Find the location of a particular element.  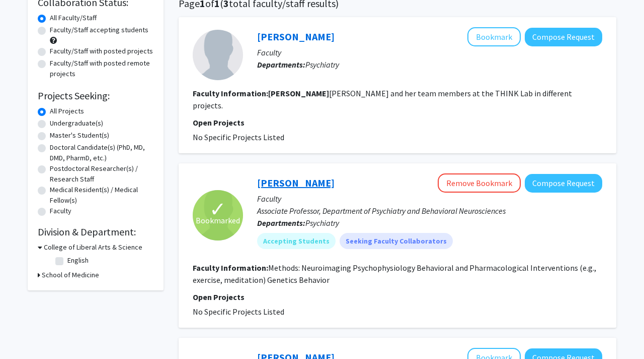

label: Faculty/Staff with posted projects is located at coordinates (101, 51).